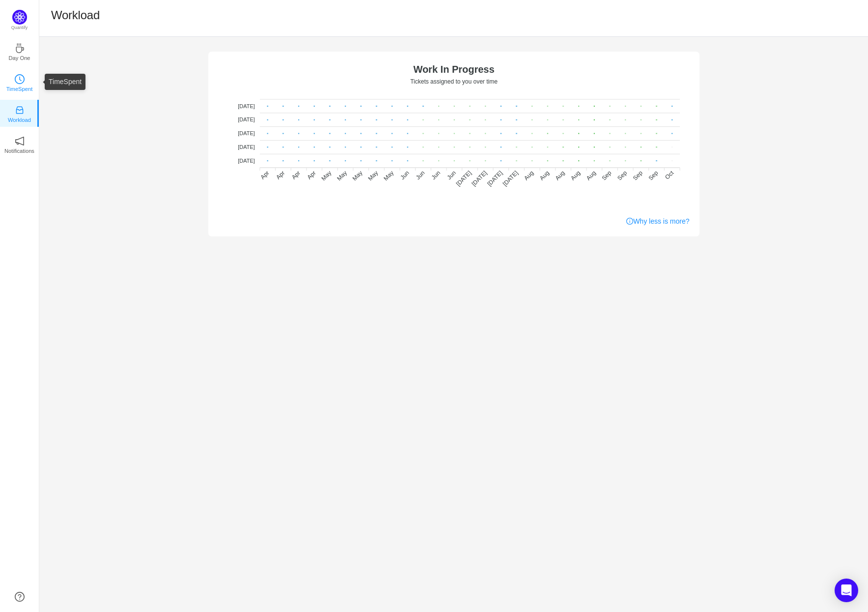 The width and height of the screenshot is (868, 612). What do you see at coordinates (20, 141) in the screenshot?
I see `i: icon: notification` at bounding box center [20, 141].